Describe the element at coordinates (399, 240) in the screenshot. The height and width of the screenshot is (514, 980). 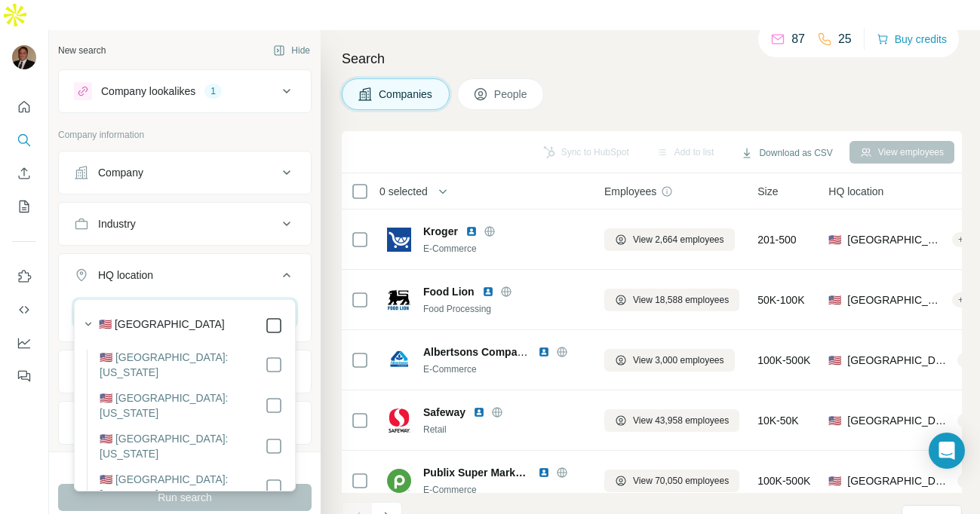
I see `img: Logo of Kroger` at that location.